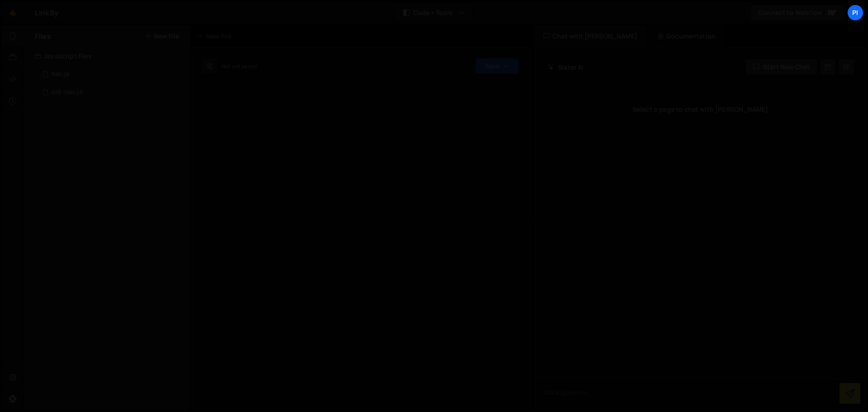  Describe the element at coordinates (47, 13) in the screenshot. I see `div: LinkBy` at that location.